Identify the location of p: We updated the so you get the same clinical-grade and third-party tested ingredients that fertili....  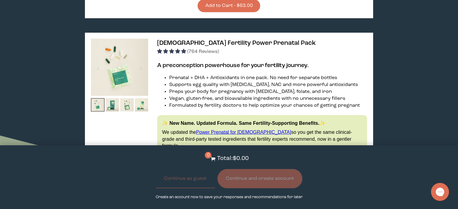
(262, 139).